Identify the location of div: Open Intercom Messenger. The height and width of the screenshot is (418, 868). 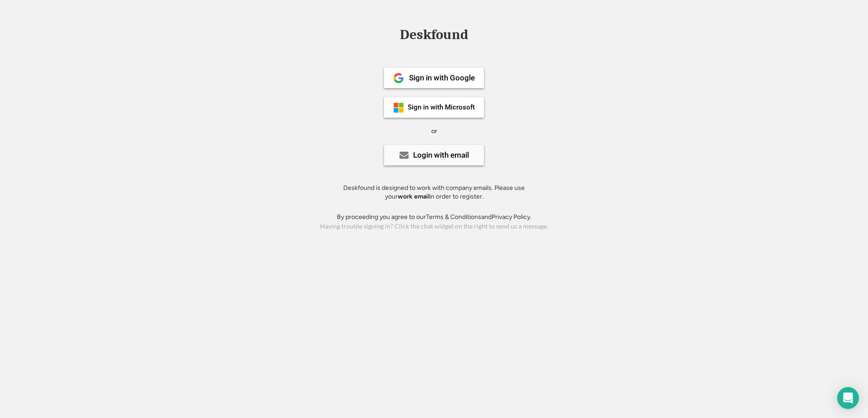
(848, 398).